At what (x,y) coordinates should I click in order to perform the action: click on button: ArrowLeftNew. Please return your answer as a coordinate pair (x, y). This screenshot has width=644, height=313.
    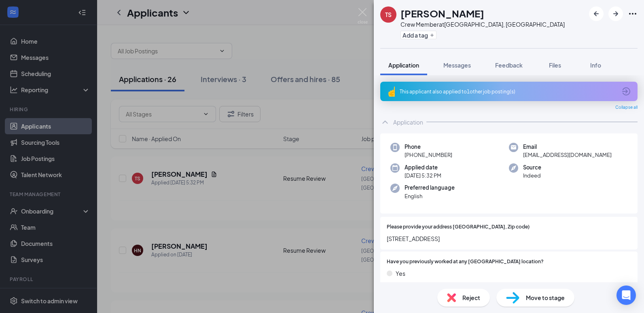
    Looking at the image, I should click on (596, 14).